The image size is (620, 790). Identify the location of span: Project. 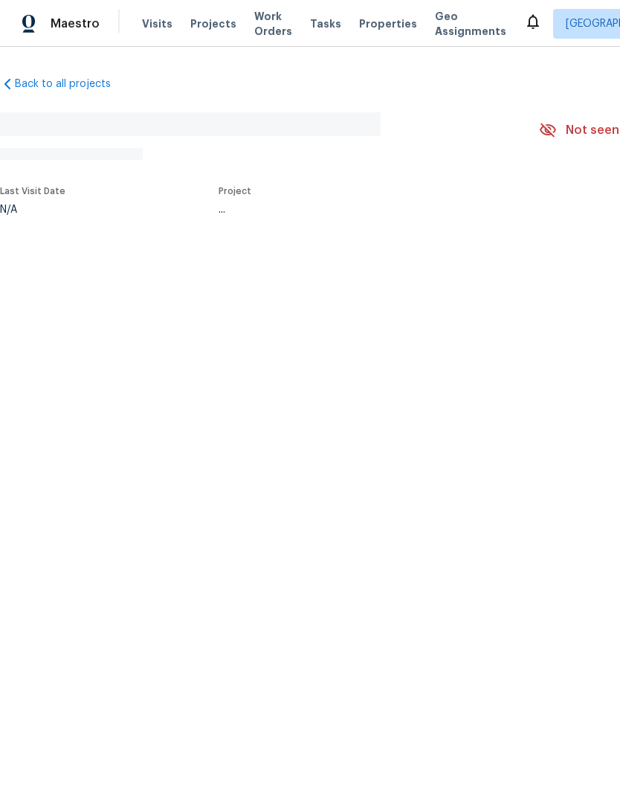
(235, 191).